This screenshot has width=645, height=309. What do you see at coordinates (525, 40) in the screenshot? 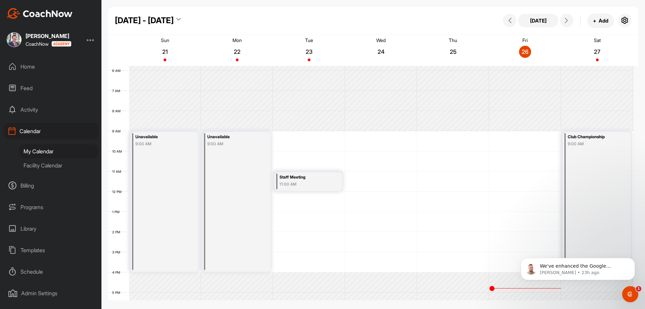
I see `p: Fri` at bounding box center [525, 40].